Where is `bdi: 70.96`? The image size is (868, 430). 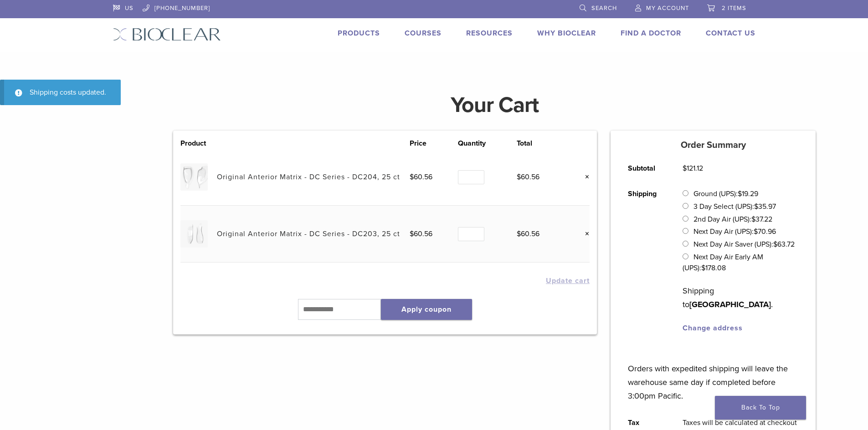
bdi: 70.96 is located at coordinates (764, 232).